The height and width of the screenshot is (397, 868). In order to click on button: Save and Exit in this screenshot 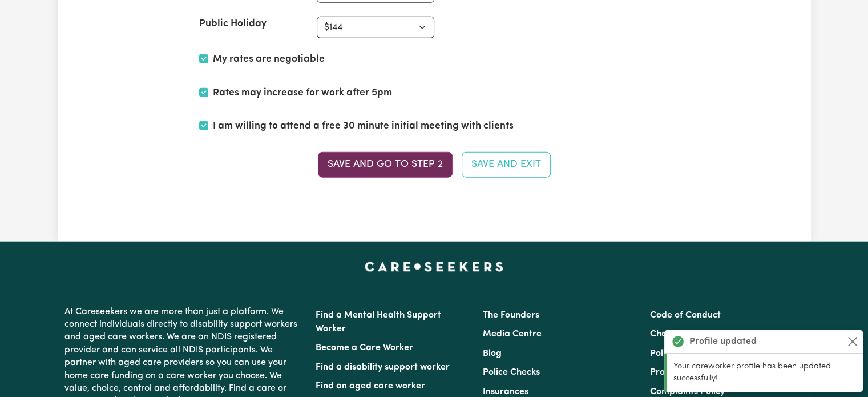, I will do `click(507, 165)`.